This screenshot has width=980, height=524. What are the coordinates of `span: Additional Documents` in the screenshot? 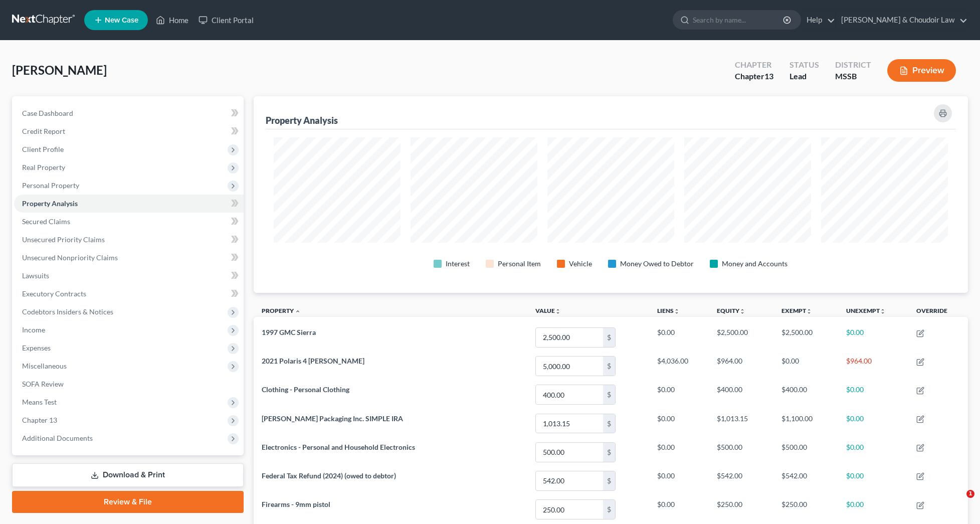 It's located at (57, 438).